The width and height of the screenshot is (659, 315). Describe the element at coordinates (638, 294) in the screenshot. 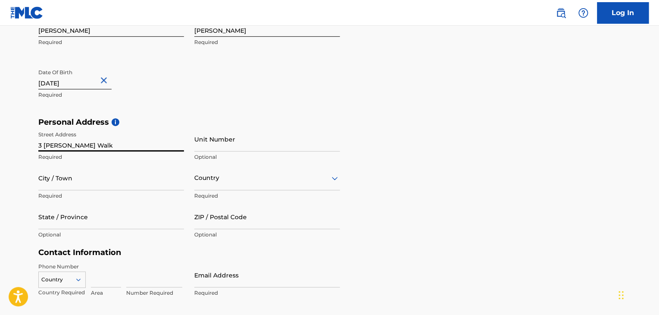

I see `div: Chat Widget` at that location.